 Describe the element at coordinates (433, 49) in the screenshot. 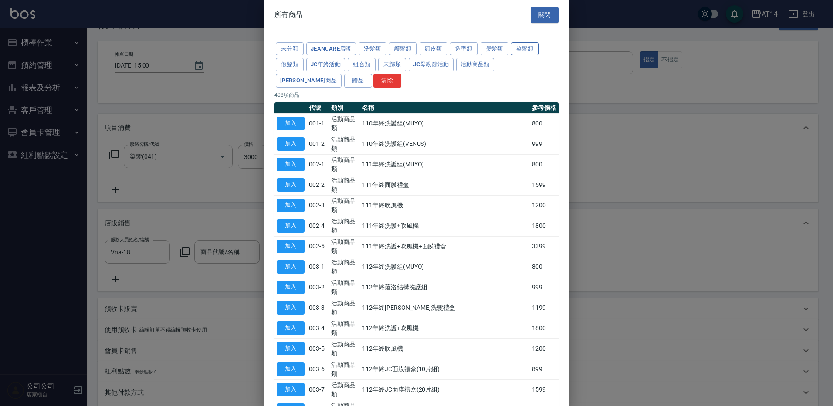

I see `button: 頭皮類` at that location.